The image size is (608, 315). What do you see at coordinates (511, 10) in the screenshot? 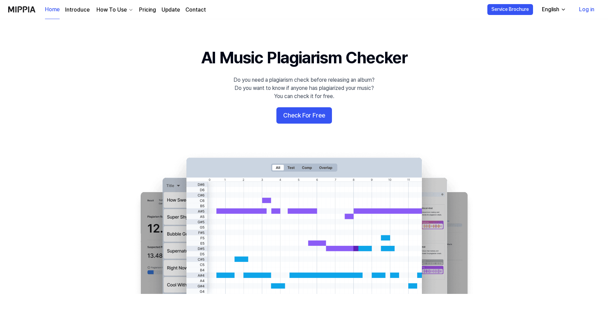
I see `a: Service Brochure` at bounding box center [511, 10].